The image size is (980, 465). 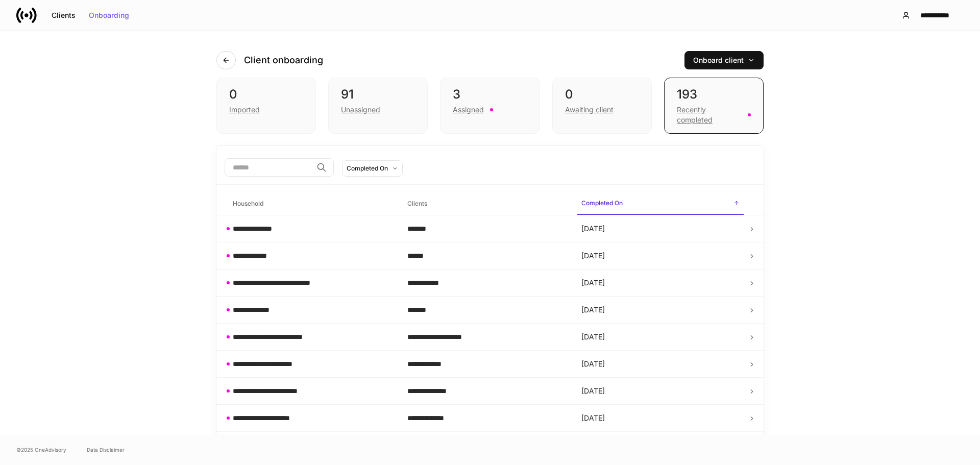 I want to click on div: Onboarding, so click(x=109, y=15).